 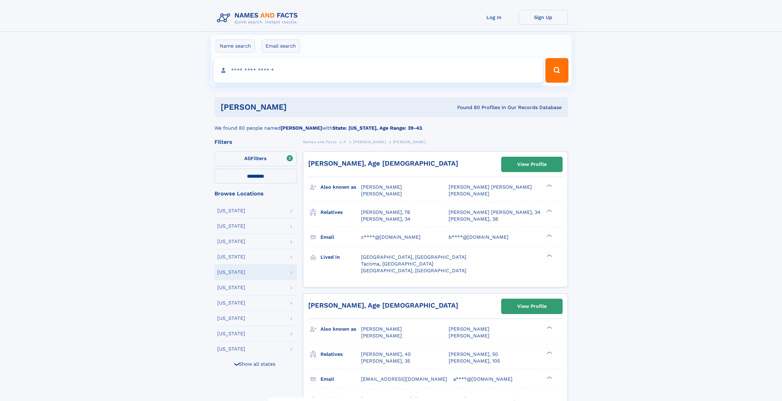 I want to click on span: P, so click(x=345, y=142).